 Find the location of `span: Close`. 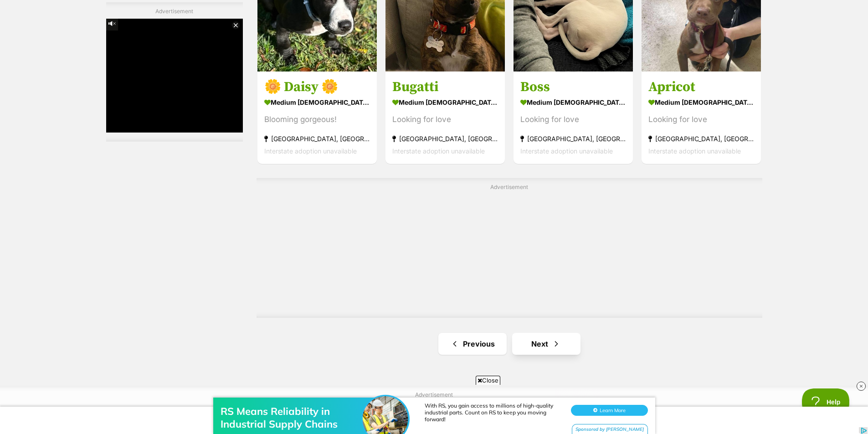

span: Close is located at coordinates (488, 381).